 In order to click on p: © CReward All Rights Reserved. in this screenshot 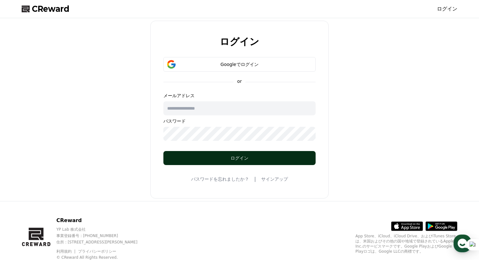, I will do `click(102, 257)`.